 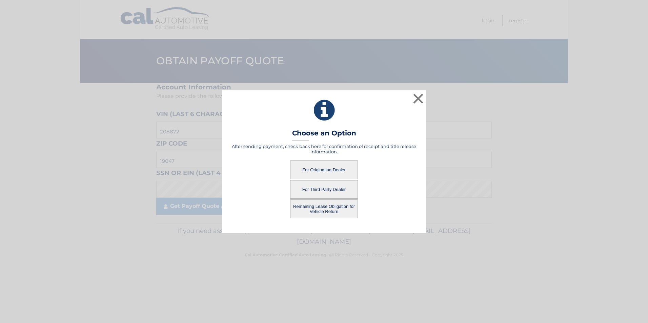 What do you see at coordinates (324, 135) in the screenshot?
I see `h3: Choose an Option` at bounding box center [324, 135].